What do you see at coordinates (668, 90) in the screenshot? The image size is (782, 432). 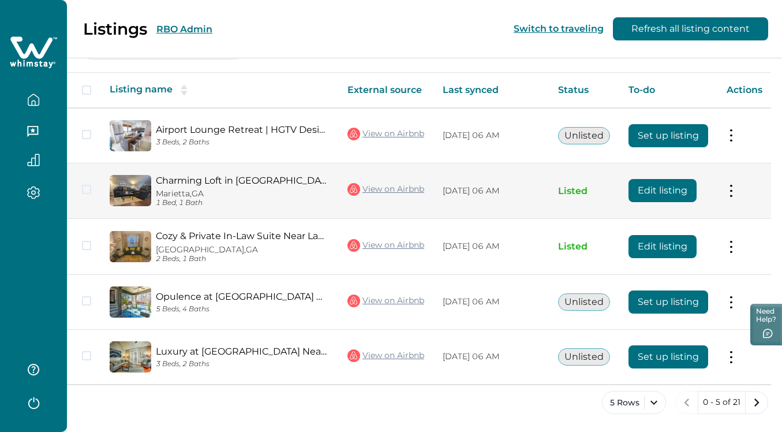 I see `th: To-do` at bounding box center [668, 90].